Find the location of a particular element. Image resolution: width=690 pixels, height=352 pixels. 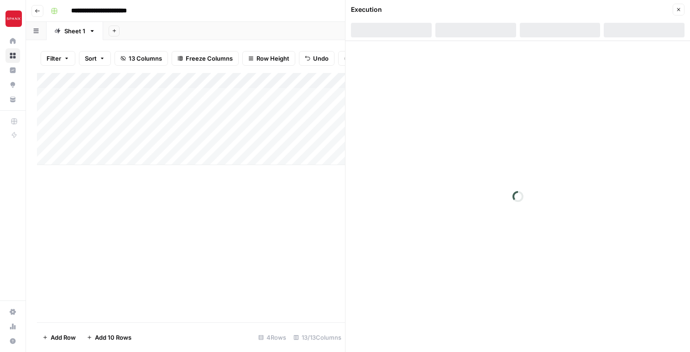

a: Browse is located at coordinates (13, 56).